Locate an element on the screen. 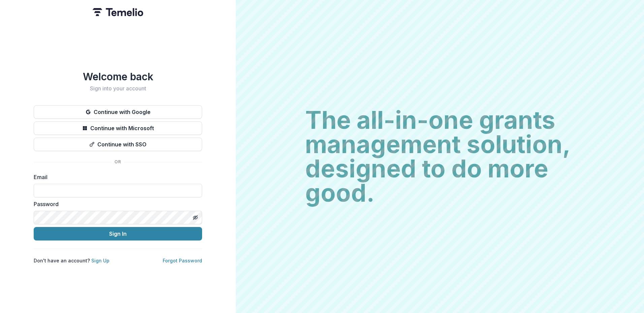  p: Don't have an account? is located at coordinates (72, 260).